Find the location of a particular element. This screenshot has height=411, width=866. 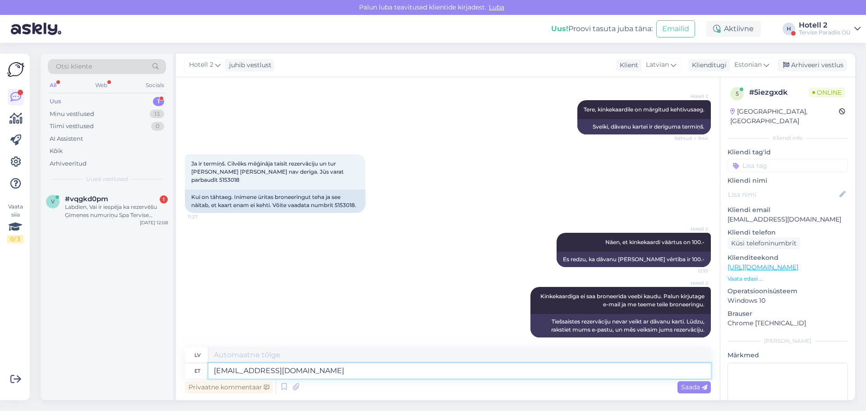

span: Uued vestlused is located at coordinates (107, 179).